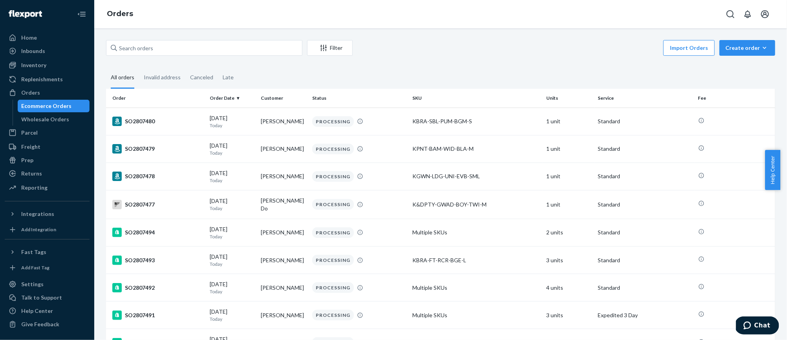  Describe the element at coordinates (156, 98) in the screenshot. I see `th: Order` at that location.